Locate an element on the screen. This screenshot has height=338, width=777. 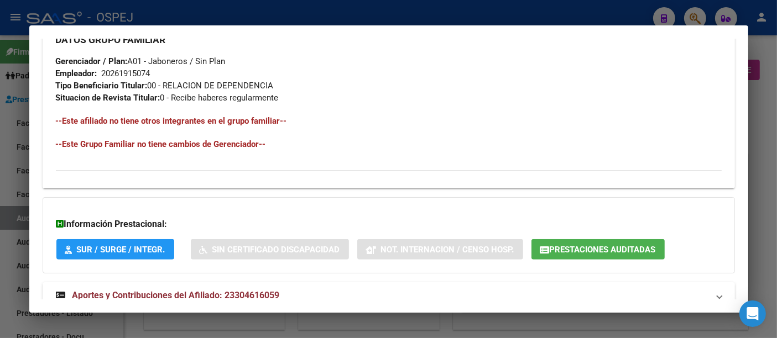
mat-expansion-panel-header: Aportes y Contribuciones del Afiliado: 23304616059 is located at coordinates (389, 296).